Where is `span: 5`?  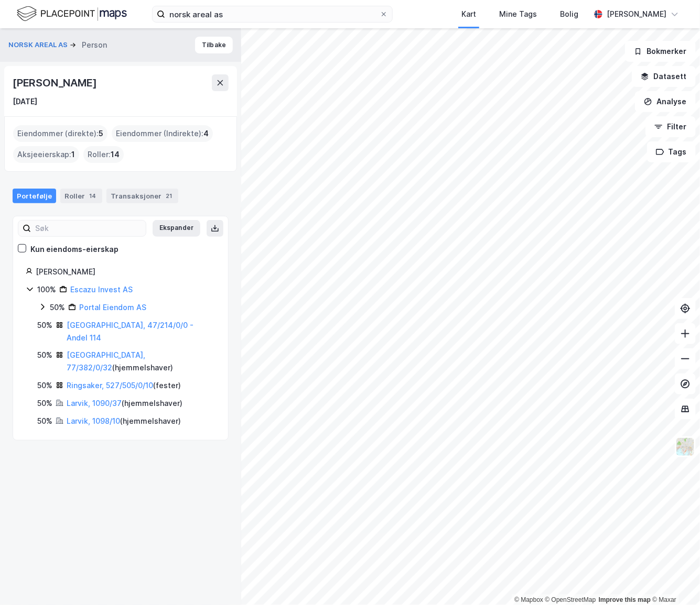
span: 5 is located at coordinates (101, 134).